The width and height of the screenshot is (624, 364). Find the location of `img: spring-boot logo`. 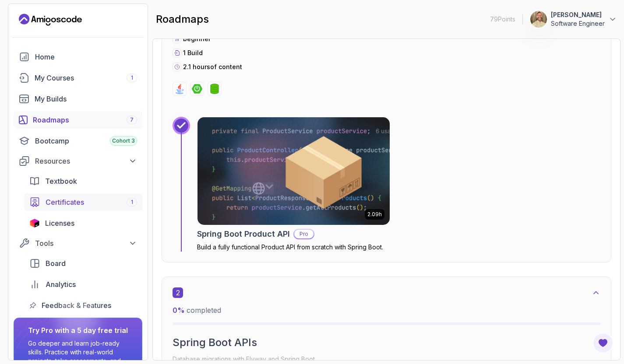

img: spring-boot logo is located at coordinates (197, 89).